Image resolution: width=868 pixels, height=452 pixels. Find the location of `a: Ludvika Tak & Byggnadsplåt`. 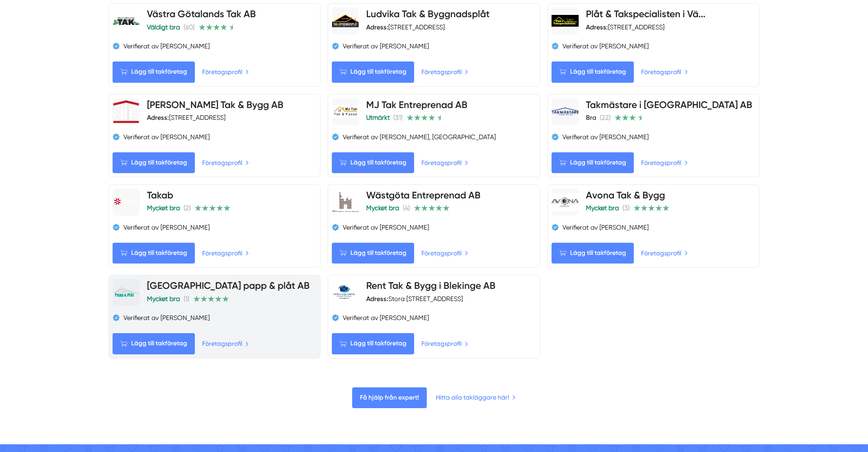

a: Ludvika Tak & Byggnadsplåt is located at coordinates (428, 13).